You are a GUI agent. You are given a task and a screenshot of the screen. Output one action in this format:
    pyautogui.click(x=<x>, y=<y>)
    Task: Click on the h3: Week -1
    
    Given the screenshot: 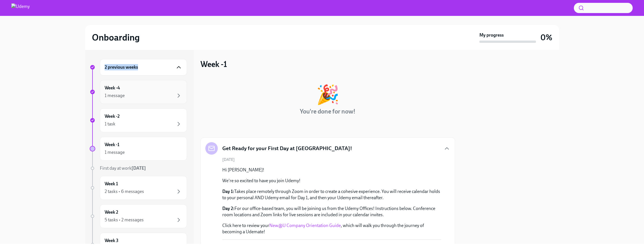 What is the action you would take?
    pyautogui.click(x=214, y=64)
    